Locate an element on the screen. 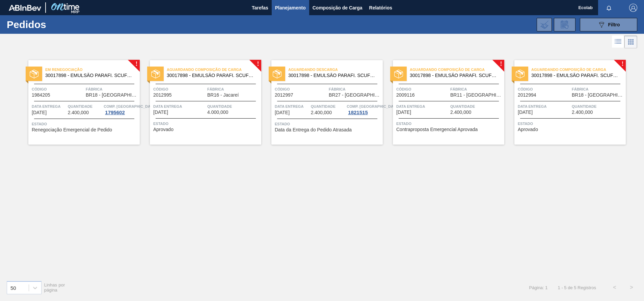 The width and height of the screenshot is (644, 301). span: 29/08/2025 is located at coordinates (161, 112).